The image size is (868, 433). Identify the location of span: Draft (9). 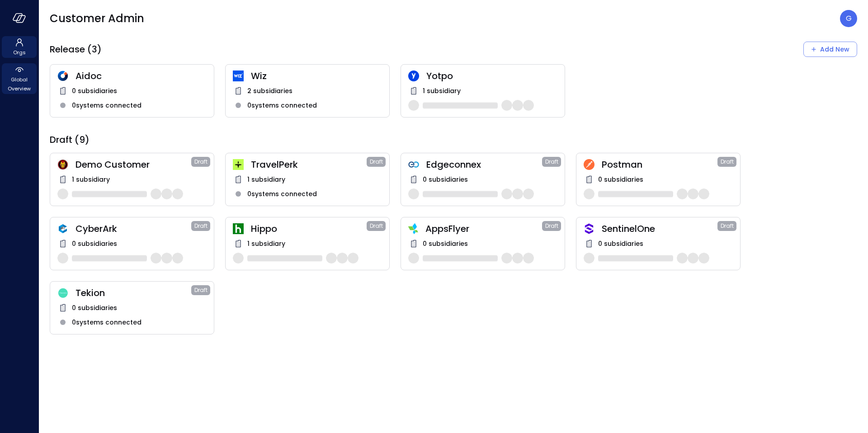
(69, 140).